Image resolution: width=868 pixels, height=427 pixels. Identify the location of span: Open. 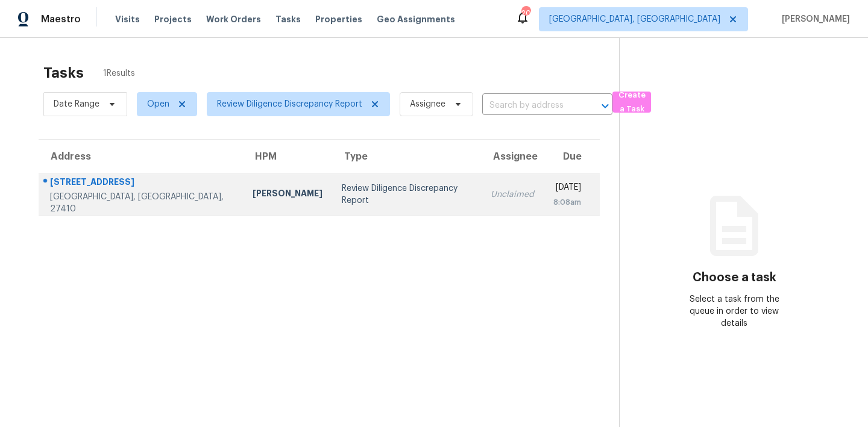
(158, 104).